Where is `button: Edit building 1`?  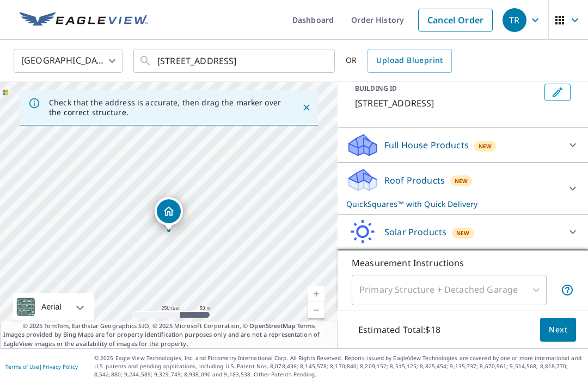 button: Edit building 1 is located at coordinates (558, 92).